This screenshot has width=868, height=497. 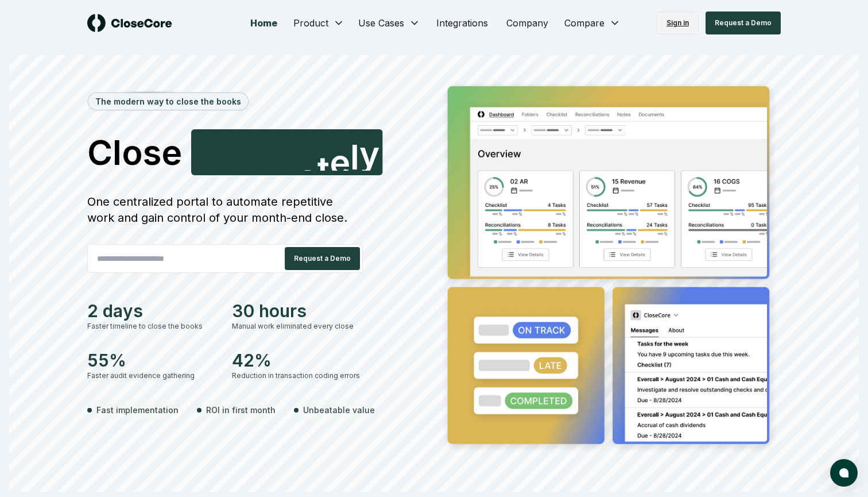 What do you see at coordinates (844, 473) in the screenshot?
I see `button: atlas-launcher` at bounding box center [844, 473].